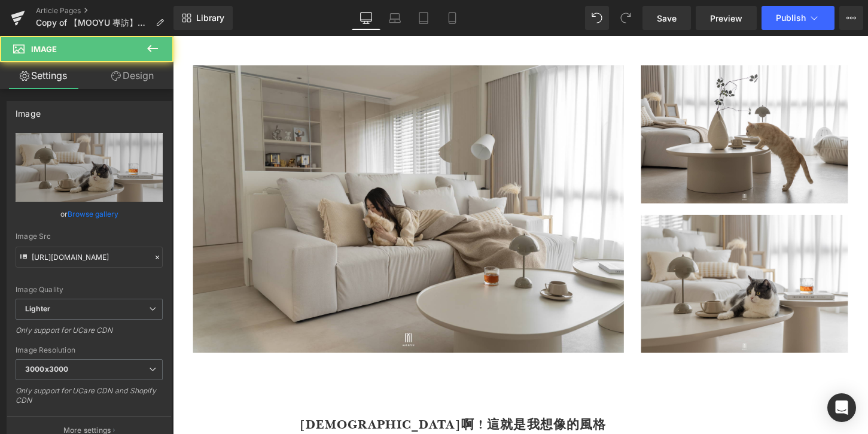 This screenshot has width=868, height=434. I want to click on div: Open Intercom Messenger, so click(841, 407).